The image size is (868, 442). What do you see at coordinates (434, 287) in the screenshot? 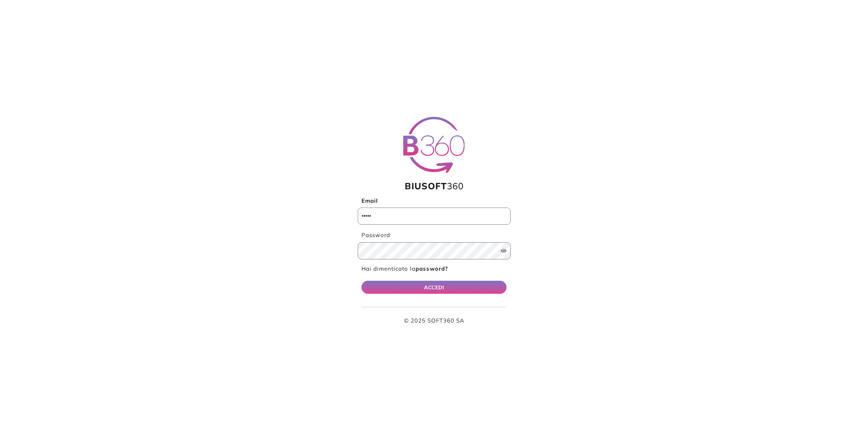
I see `button: ACCEDI` at bounding box center [434, 287].